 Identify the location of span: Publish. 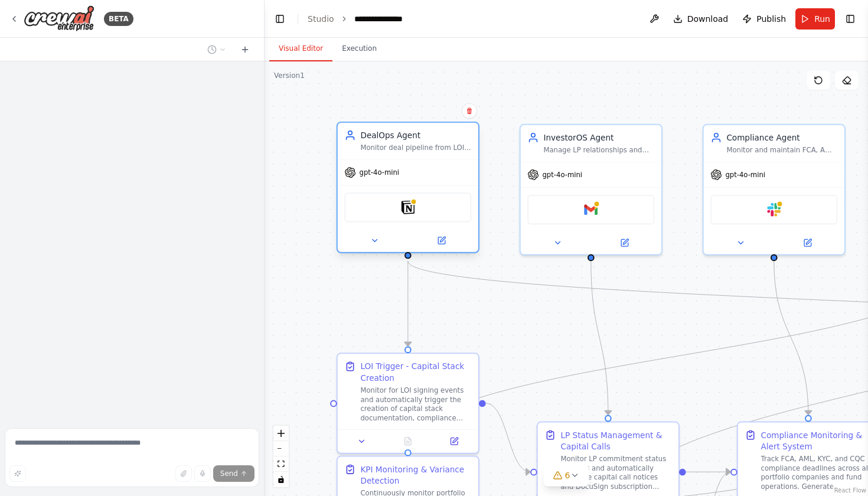
(771, 19).